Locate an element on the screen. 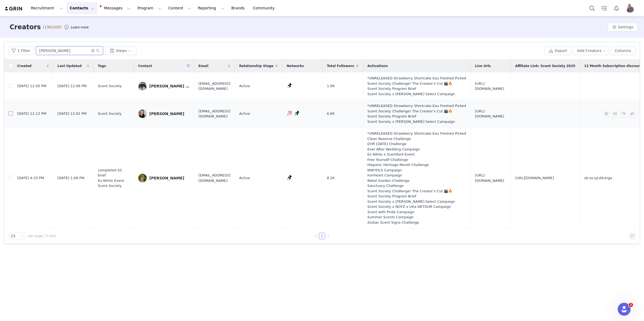 The width and height of the screenshot is (644, 321). i: icon: right is located at coordinates (328, 236).